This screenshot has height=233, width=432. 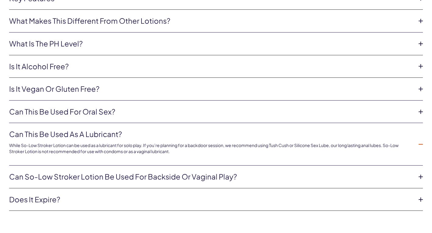 I want to click on a: Can this be used for oral sex?, so click(x=211, y=112).